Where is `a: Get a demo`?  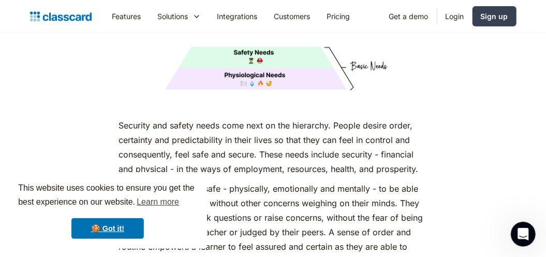
a: Get a demo is located at coordinates (409, 16).